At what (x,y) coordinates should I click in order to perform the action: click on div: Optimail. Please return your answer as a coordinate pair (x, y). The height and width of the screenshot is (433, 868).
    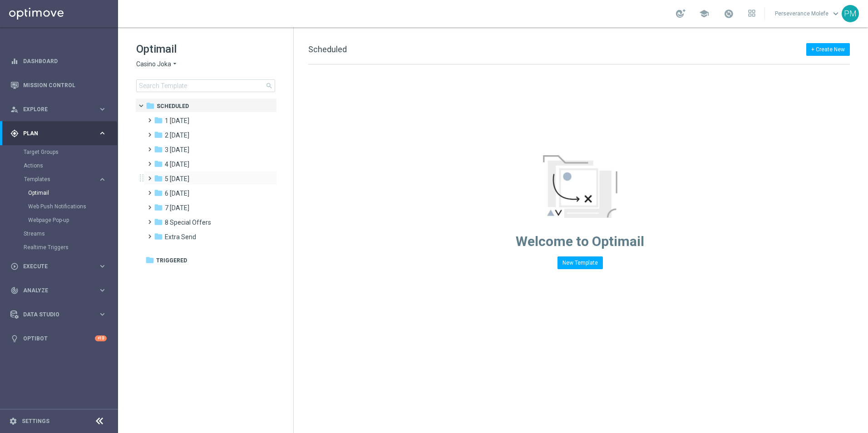
    Looking at the image, I should click on (73, 193).